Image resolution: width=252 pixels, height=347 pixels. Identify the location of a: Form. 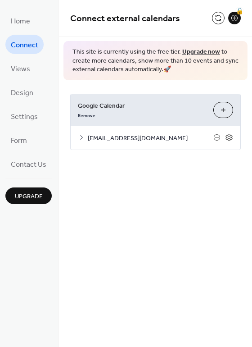
(19, 140).